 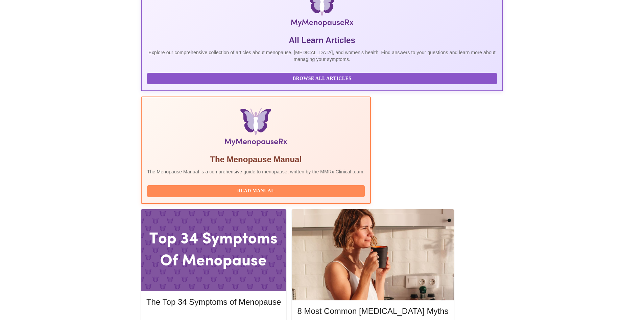 I want to click on h5: All Learn Articles, so click(x=322, y=40).